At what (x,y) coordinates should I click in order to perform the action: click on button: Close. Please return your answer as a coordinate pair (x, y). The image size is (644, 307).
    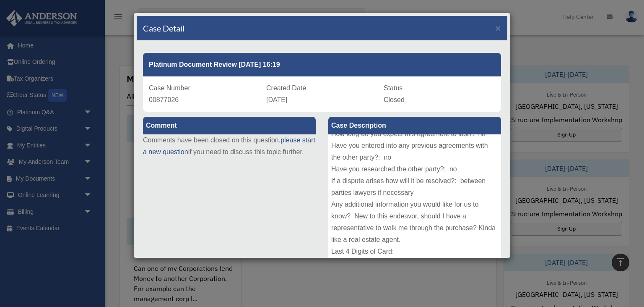
    Looking at the image, I should click on (498, 27).